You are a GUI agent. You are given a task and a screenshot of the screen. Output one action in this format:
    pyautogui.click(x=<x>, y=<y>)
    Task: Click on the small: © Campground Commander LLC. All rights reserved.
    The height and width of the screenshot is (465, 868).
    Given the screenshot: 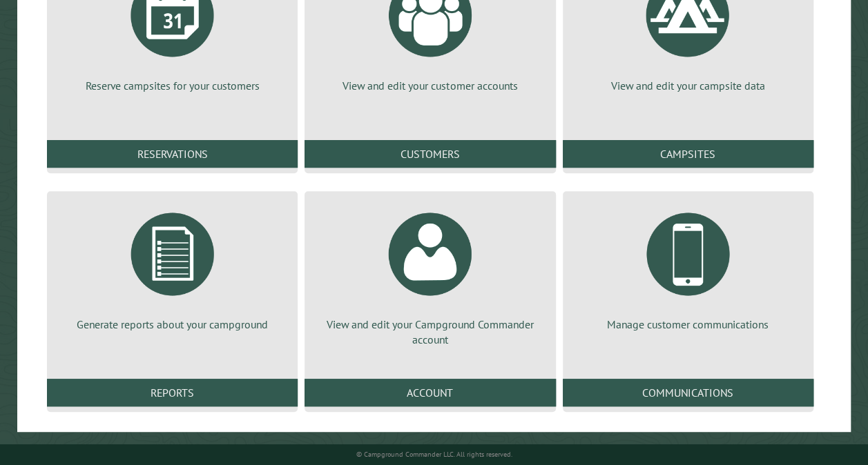 What is the action you would take?
    pyautogui.click(x=434, y=454)
    